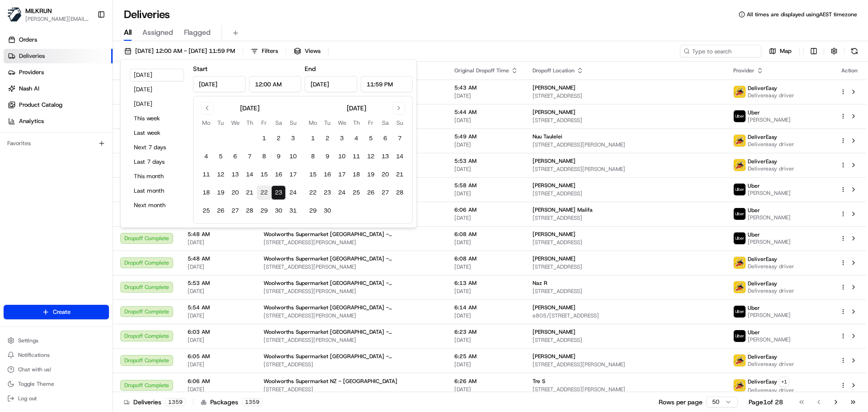 This screenshot has width=868, height=412. I want to click on button: 28, so click(400, 193).